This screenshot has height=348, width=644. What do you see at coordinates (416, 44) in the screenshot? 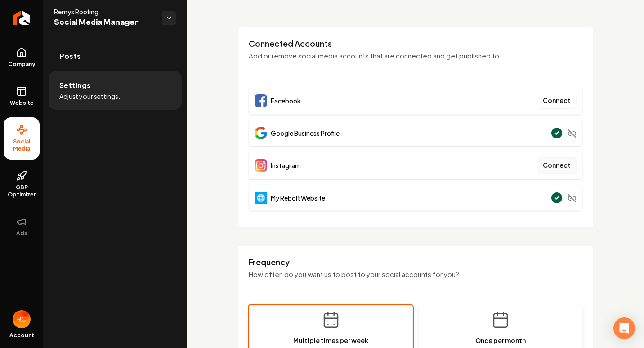
I see `h3: Connected Accounts` at bounding box center [416, 44].